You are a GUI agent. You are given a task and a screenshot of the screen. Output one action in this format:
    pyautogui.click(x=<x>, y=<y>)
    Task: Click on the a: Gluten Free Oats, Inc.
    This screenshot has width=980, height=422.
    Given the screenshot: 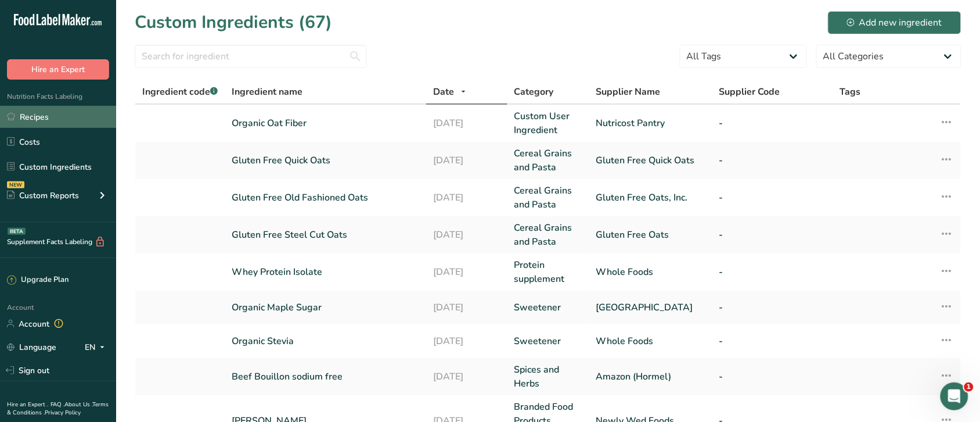 What is the action you would take?
    pyautogui.click(x=650, y=197)
    